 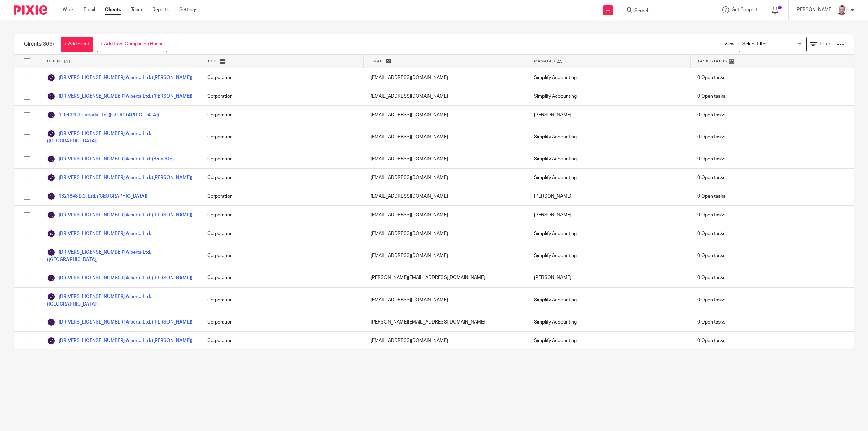 I want to click on span: Task Status, so click(x=712, y=61).